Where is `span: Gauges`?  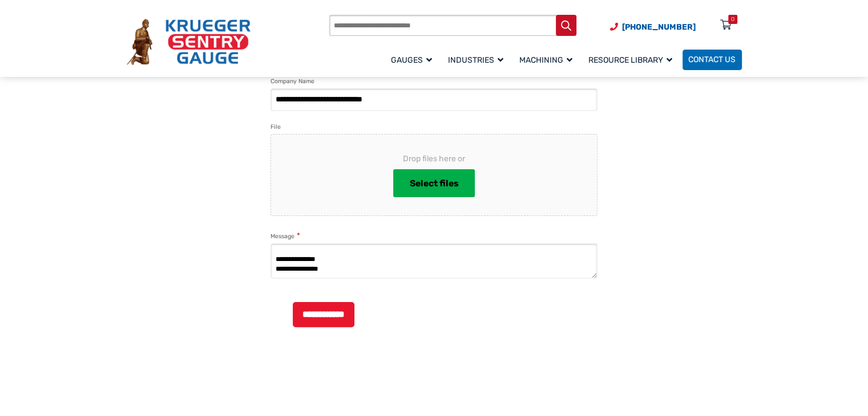 span: Gauges is located at coordinates (411, 60).